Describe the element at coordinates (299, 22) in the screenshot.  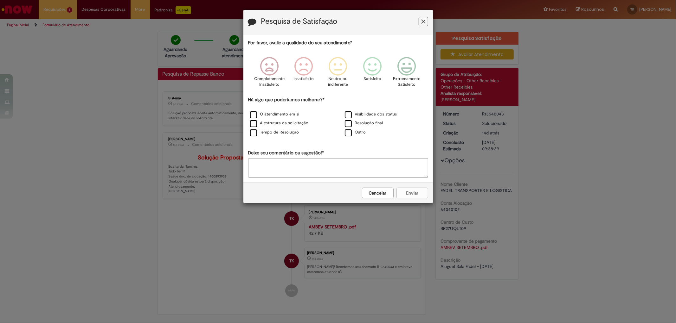
I see `label: Pesquisa de Satisfação` at that location.